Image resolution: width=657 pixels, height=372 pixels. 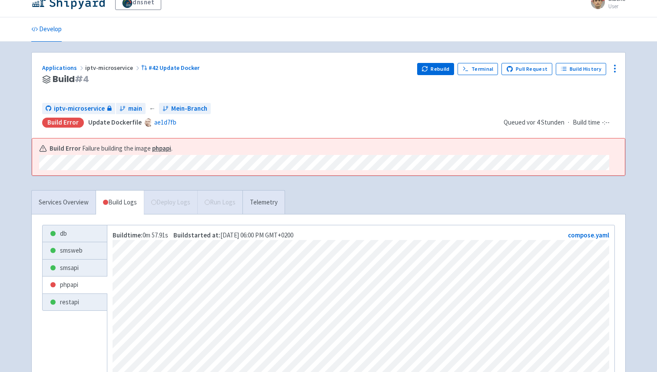 I want to click on a: Telemetry, so click(x=263, y=203).